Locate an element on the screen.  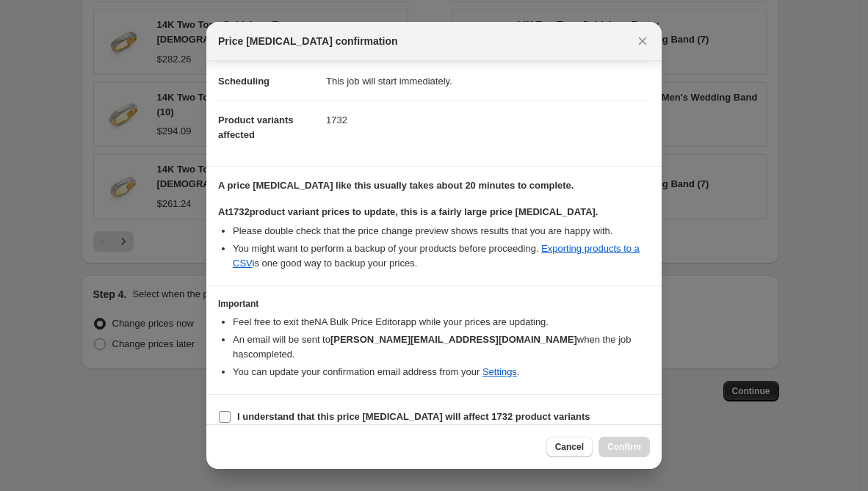
span: Product variants affected is located at coordinates (255, 127).